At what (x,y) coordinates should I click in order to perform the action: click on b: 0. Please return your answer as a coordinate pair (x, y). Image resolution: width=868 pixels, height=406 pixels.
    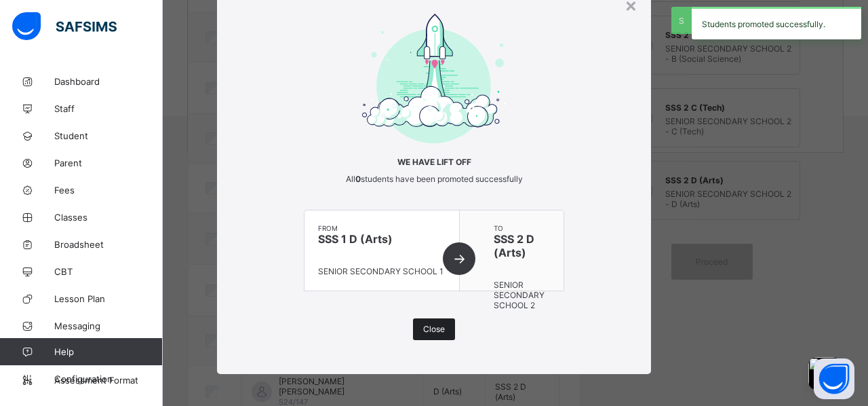
    Looking at the image, I should click on (358, 179).